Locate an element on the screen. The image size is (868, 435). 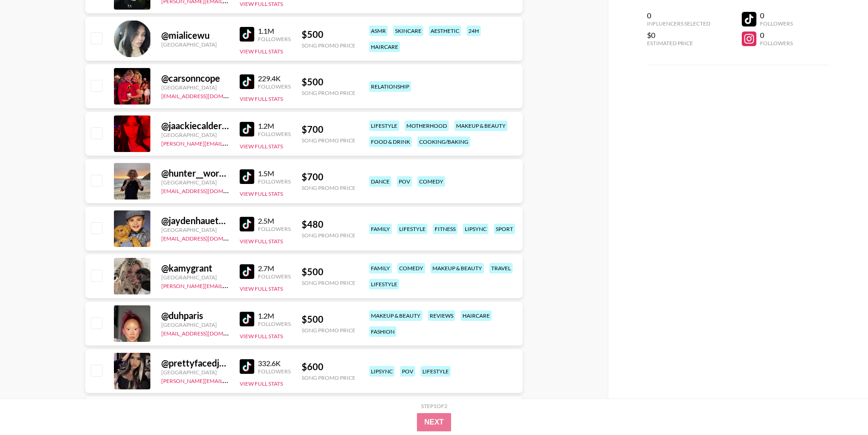
div: @ jaydenhaueterofficial is located at coordinates (195, 220).